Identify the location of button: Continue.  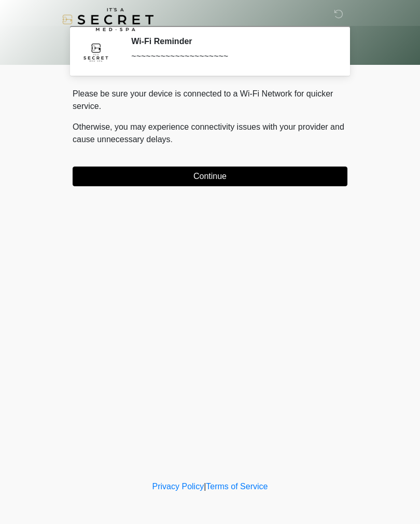
(210, 176).